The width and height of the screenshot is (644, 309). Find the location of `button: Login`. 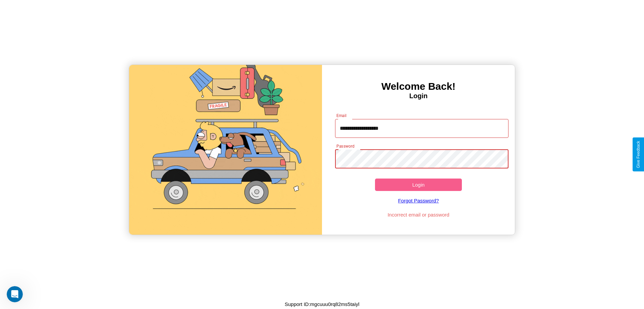

button: Login is located at coordinates (419, 184).